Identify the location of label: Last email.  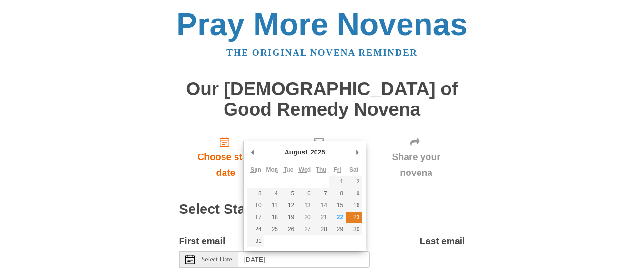
(442, 241).